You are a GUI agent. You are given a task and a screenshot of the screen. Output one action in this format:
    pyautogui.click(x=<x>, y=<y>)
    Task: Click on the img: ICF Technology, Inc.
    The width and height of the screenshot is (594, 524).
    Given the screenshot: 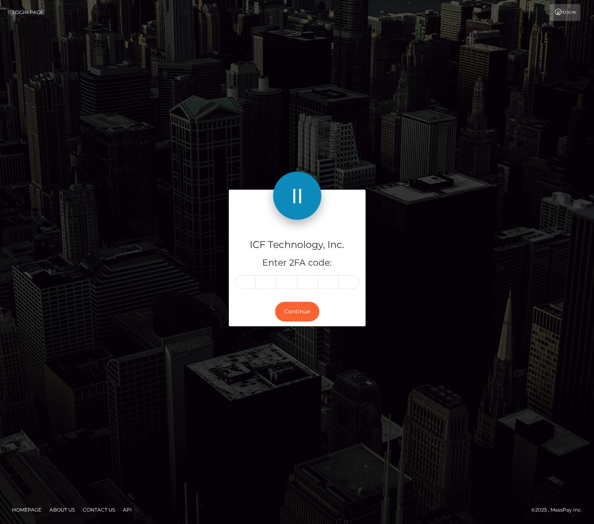 What is the action you would take?
    pyautogui.click(x=297, y=196)
    